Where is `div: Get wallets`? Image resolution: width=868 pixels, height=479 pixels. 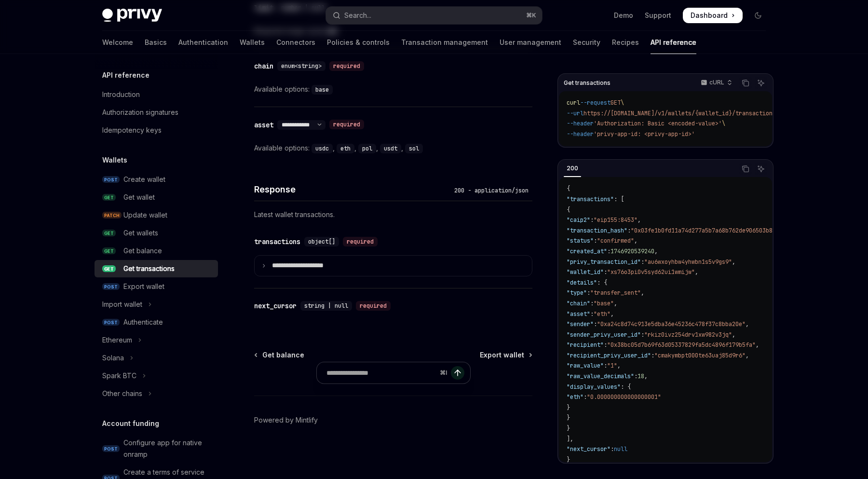
div: Get wallets is located at coordinates (141, 233).